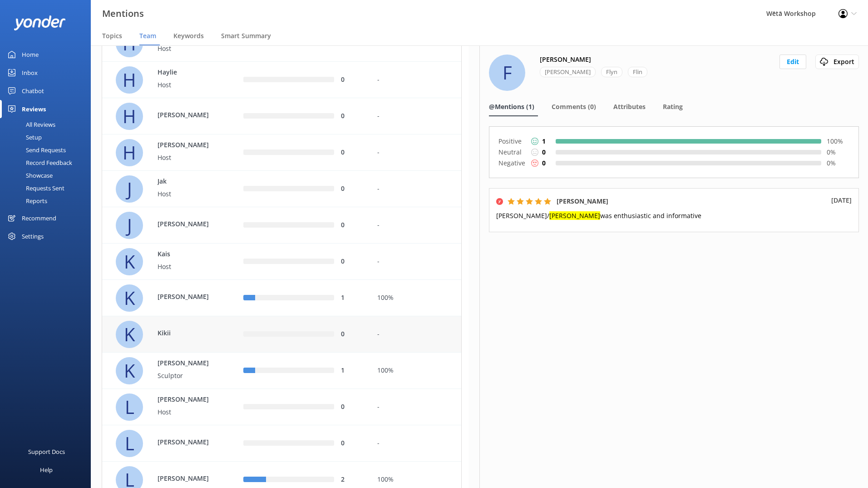 This screenshot has width=868, height=488. I want to click on div: Showcase, so click(29, 175).